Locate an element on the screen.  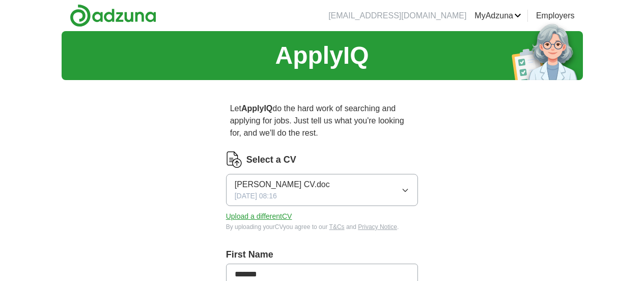
a: Employers is located at coordinates (555, 16).